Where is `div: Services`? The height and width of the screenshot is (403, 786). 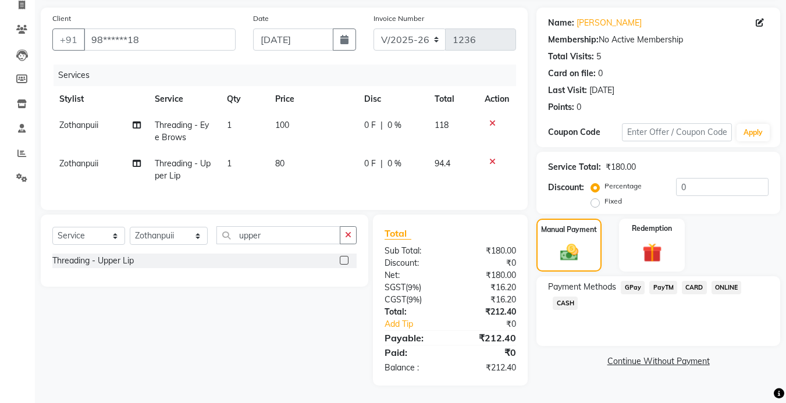
div: Services is located at coordinates (289, 75).